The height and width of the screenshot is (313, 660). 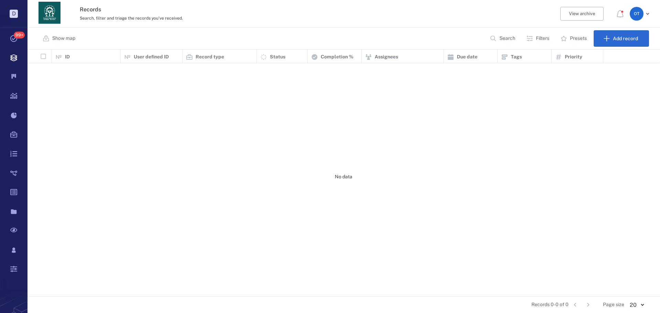 I want to click on button: Presets, so click(x=574, y=39).